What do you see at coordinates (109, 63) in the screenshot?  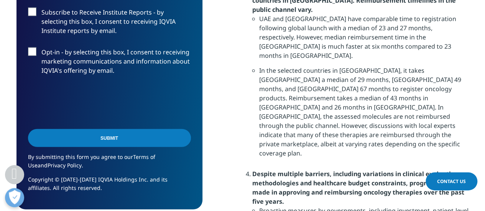 I see `label: Opt-in - by selecting this box, I consent to receiving marketing communications and information a...` at bounding box center [109, 63].